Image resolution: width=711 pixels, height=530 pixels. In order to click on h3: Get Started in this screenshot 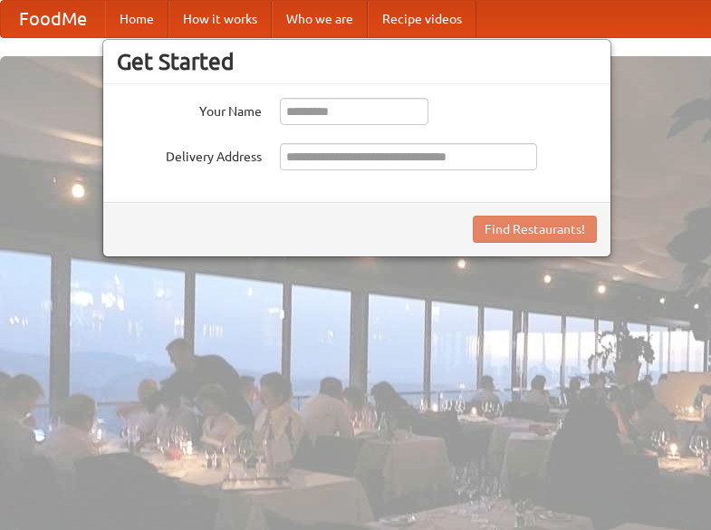, I will do `click(357, 62)`.